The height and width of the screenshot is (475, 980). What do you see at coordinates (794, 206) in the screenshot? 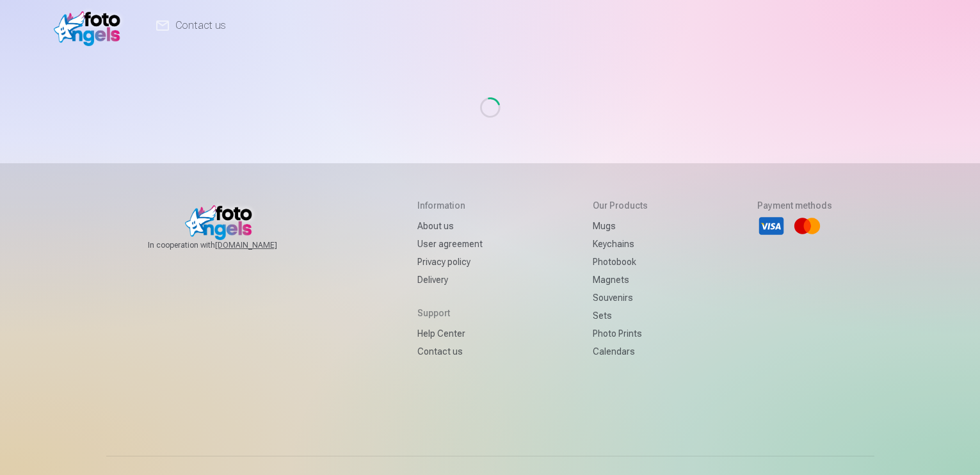
I see `h5: Payment methods` at bounding box center [794, 206].